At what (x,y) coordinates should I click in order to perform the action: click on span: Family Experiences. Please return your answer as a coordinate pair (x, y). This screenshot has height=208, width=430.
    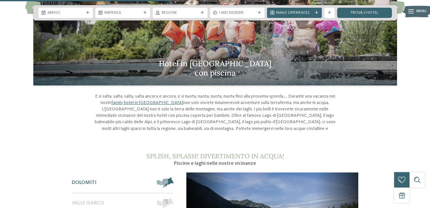
    Looking at the image, I should click on (294, 13).